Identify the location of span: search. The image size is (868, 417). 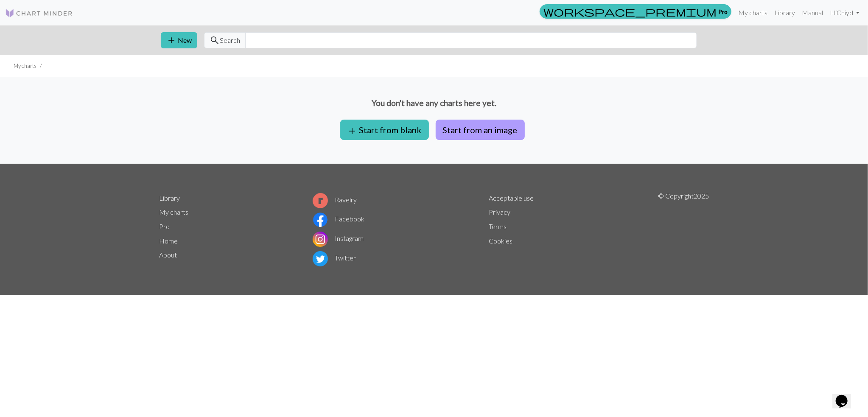
(214, 40).